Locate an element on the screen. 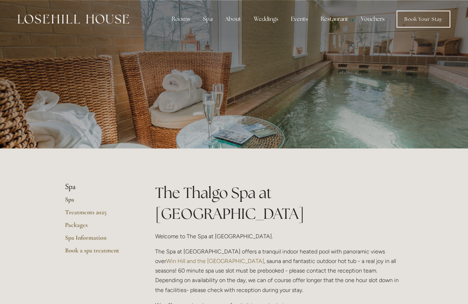 The image size is (468, 304). a: Spa is located at coordinates (99, 202).